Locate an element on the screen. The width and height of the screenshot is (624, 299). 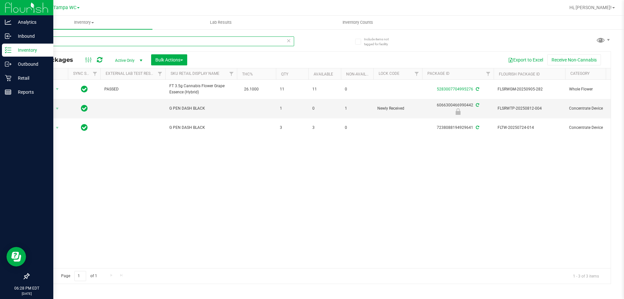
a: Package ID is located at coordinates (438, 73).